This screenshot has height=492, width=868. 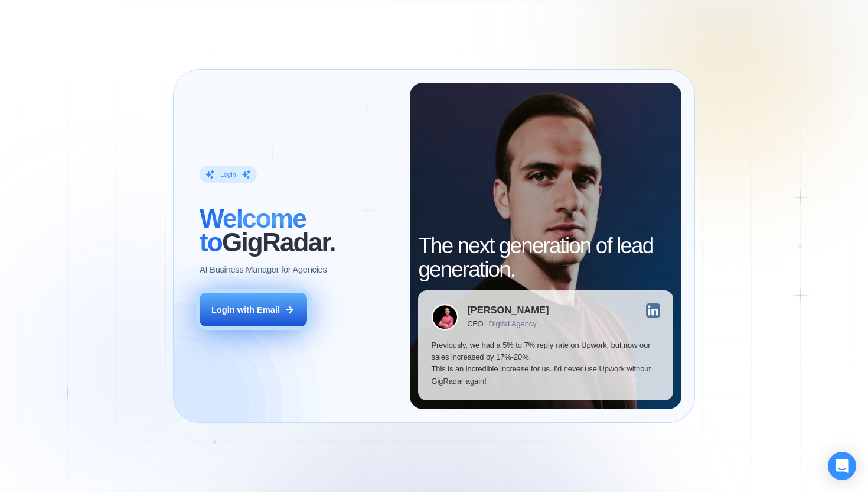 What do you see at coordinates (475, 324) in the screenshot?
I see `div: CEO` at bounding box center [475, 324].